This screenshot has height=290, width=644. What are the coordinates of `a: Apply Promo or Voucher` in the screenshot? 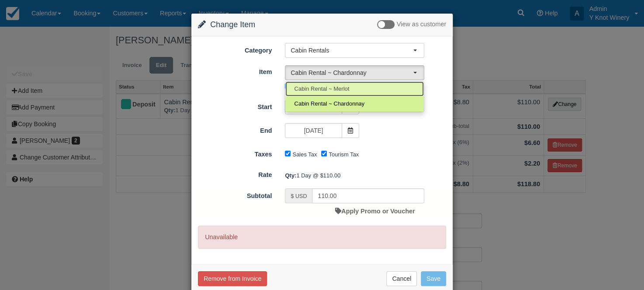 It's located at (375, 211).